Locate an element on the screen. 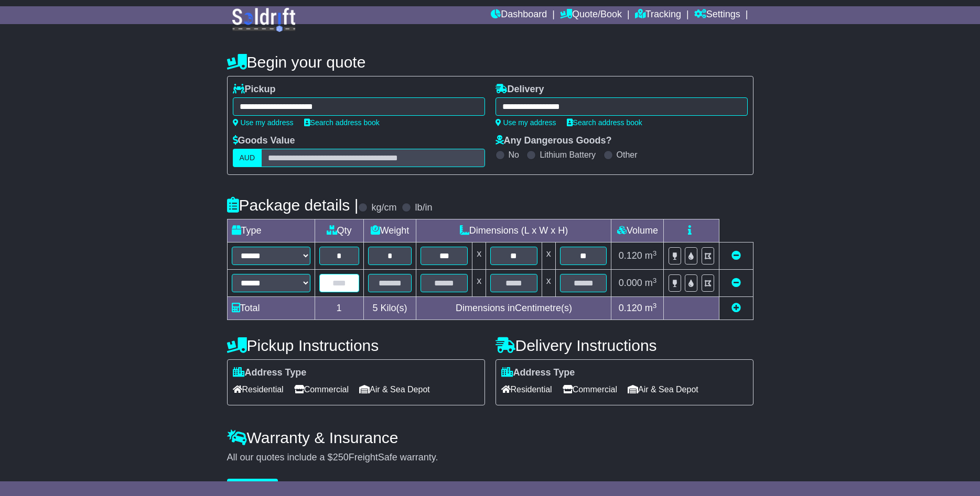 The height and width of the screenshot is (496, 980). a: Tracking is located at coordinates (658, 15).